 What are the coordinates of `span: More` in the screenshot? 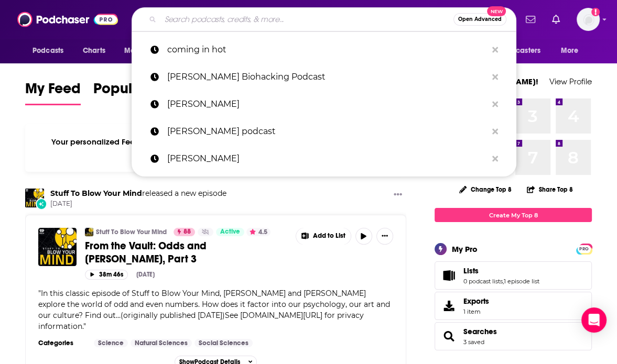 It's located at (570, 51).